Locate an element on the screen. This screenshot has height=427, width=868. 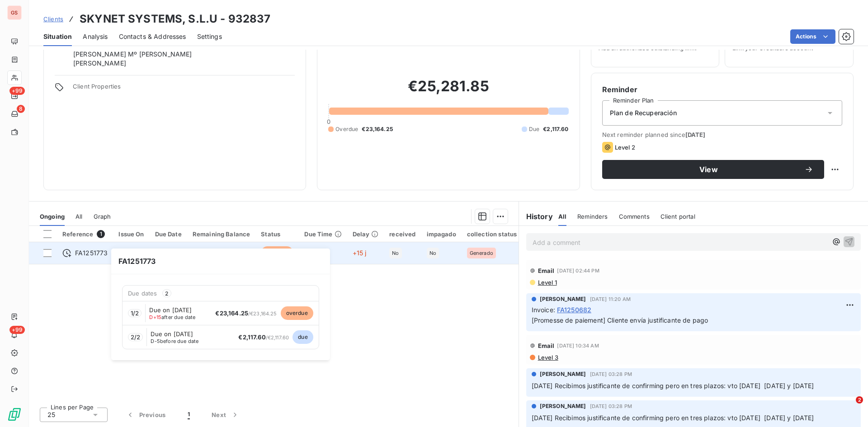
span: Situation is located at coordinates (57, 36).